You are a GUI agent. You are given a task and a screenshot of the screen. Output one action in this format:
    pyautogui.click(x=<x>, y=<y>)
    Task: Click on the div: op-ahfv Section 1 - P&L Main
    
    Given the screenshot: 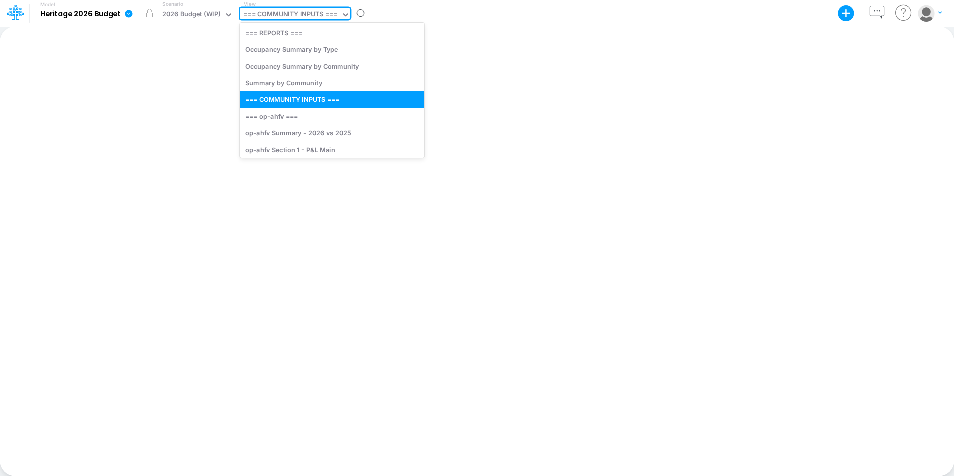 What is the action you would take?
    pyautogui.click(x=332, y=149)
    